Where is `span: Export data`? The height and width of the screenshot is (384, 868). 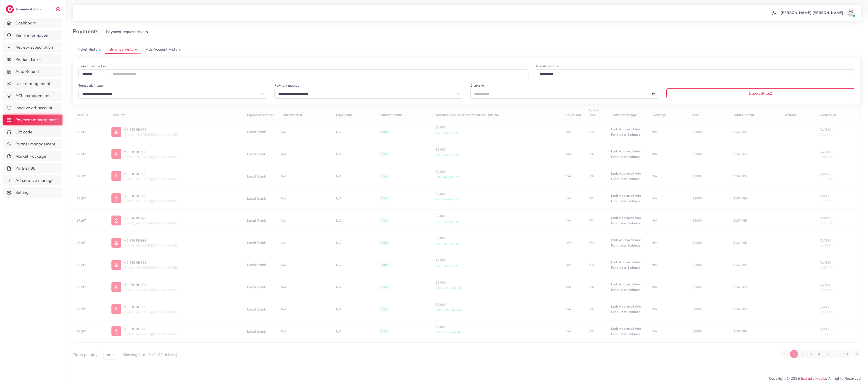 span: Export data is located at coordinates (761, 93).